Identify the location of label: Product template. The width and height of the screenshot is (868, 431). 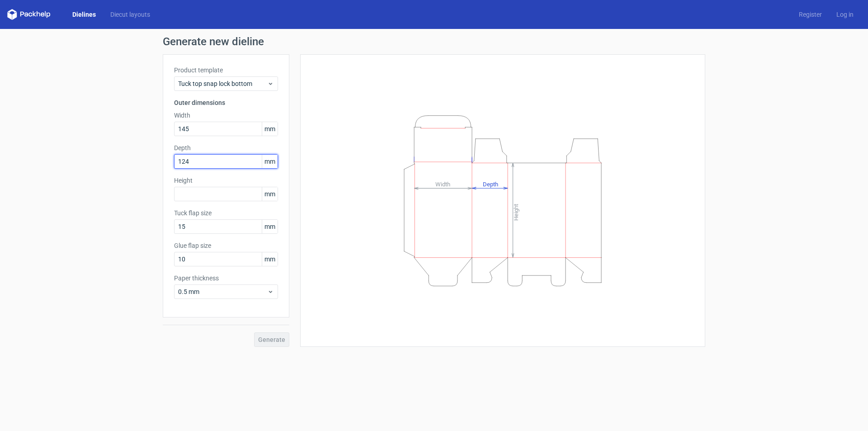
(226, 70).